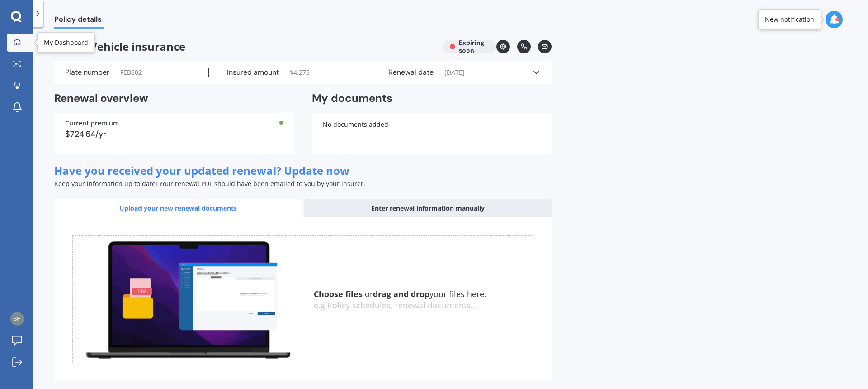 The height and width of the screenshot is (389, 868). Describe the element at coordinates (174, 98) in the screenshot. I see `h2: Renewal overview` at that location.